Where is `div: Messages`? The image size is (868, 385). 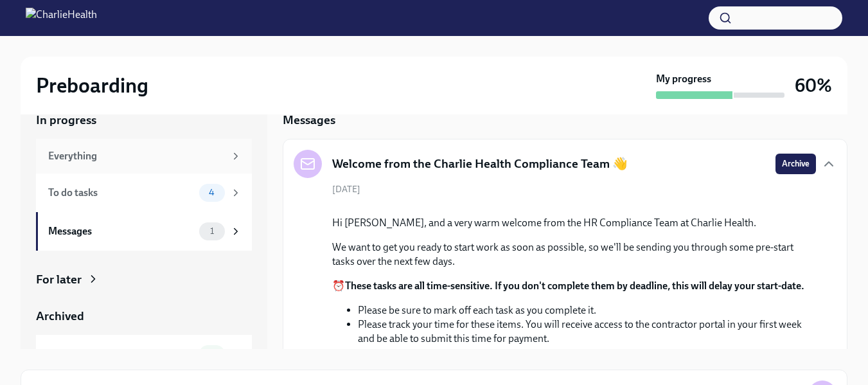 div: Messages is located at coordinates (121, 231).